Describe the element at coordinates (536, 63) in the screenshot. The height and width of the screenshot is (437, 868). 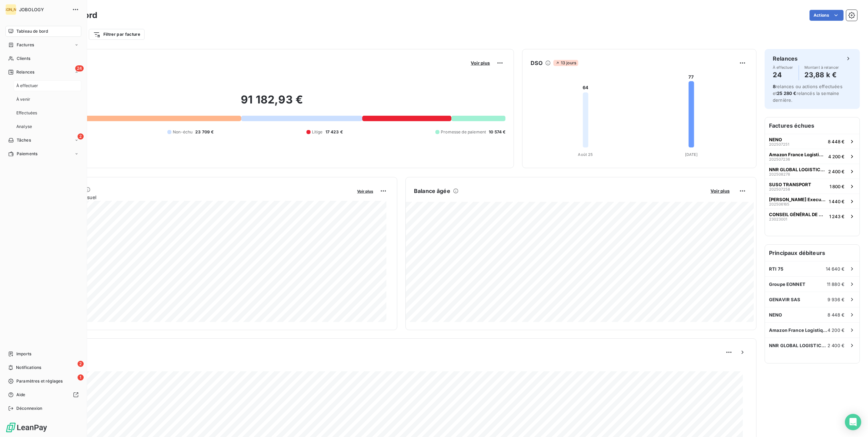
I see `h6: DSO` at that location.